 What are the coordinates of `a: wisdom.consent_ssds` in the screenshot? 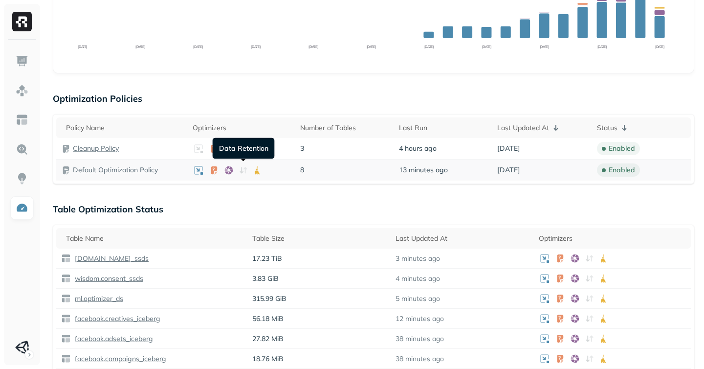 It's located at (107, 278).